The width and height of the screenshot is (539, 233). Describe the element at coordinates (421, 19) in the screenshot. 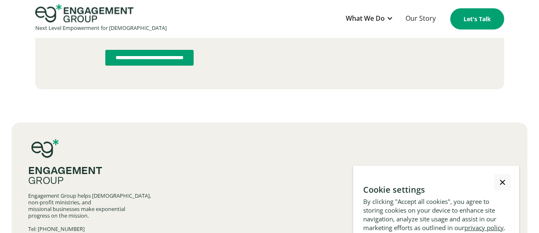

I see `a: Our Story` at that location.